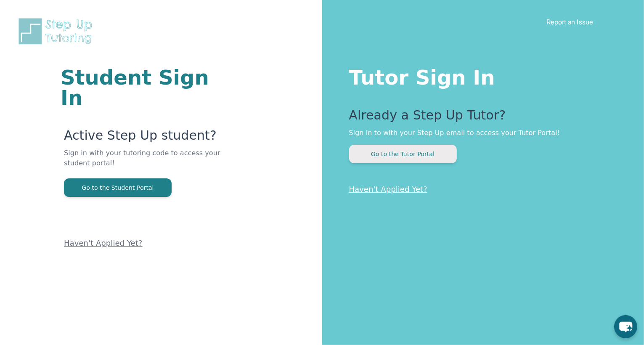  I want to click on button: Go to the Student Portal, so click(118, 188).